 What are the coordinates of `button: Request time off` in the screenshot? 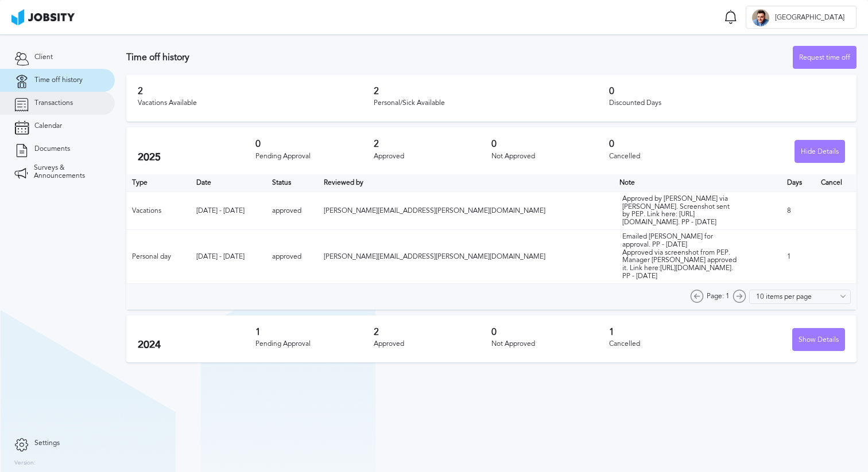 It's located at (824, 57).